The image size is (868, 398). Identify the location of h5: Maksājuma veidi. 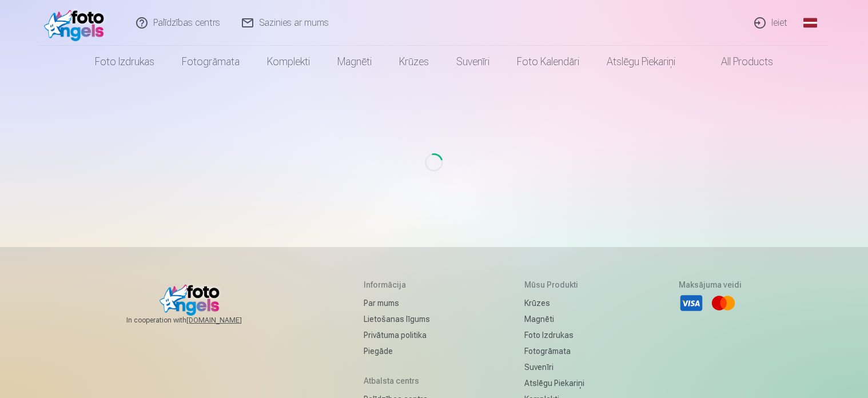
(710, 285).